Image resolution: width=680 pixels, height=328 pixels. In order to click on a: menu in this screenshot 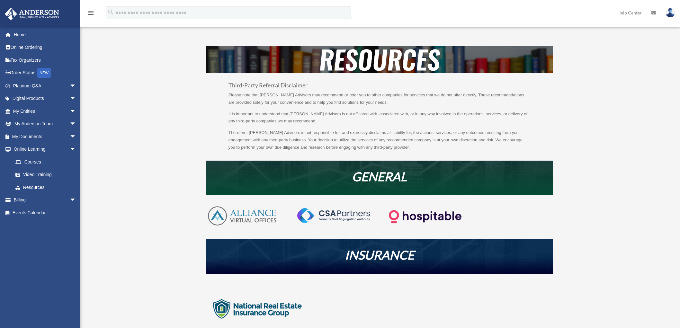, I will do `click(91, 14)`.